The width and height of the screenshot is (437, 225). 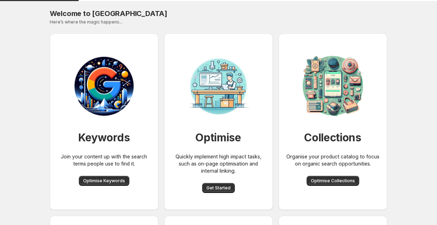 I want to click on h1: Collections, so click(x=333, y=137).